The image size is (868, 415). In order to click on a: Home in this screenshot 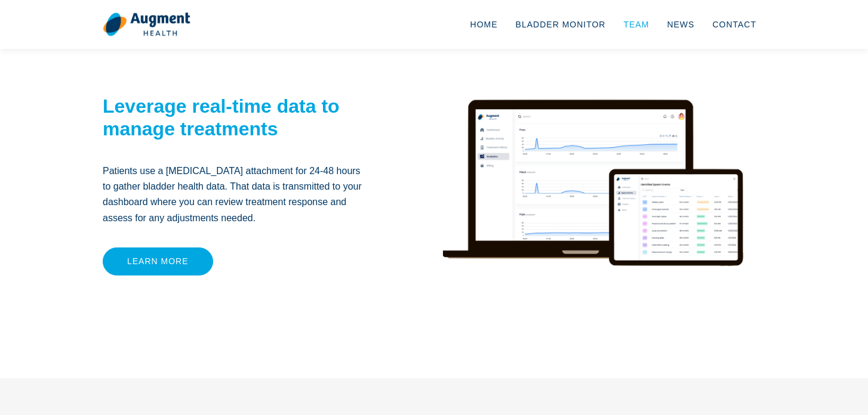, I will do `click(484, 24)`.